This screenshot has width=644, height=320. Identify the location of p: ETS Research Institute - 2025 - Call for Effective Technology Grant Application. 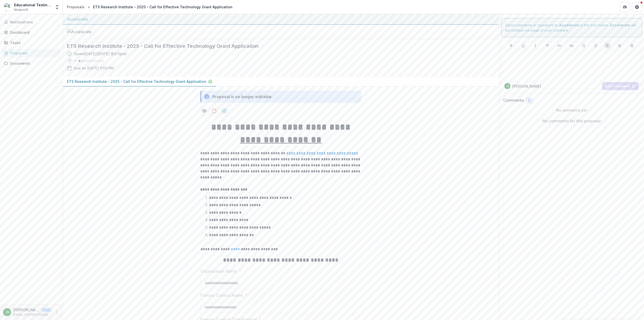
(137, 82).